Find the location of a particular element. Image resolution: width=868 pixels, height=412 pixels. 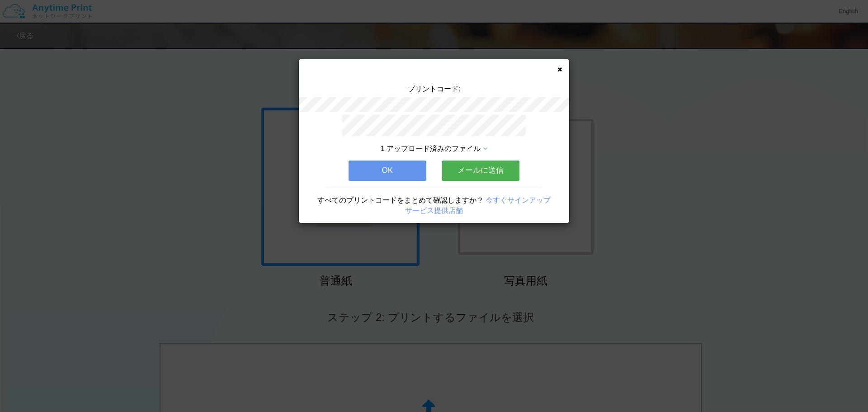

span: プリントコード: is located at coordinates (434, 89).